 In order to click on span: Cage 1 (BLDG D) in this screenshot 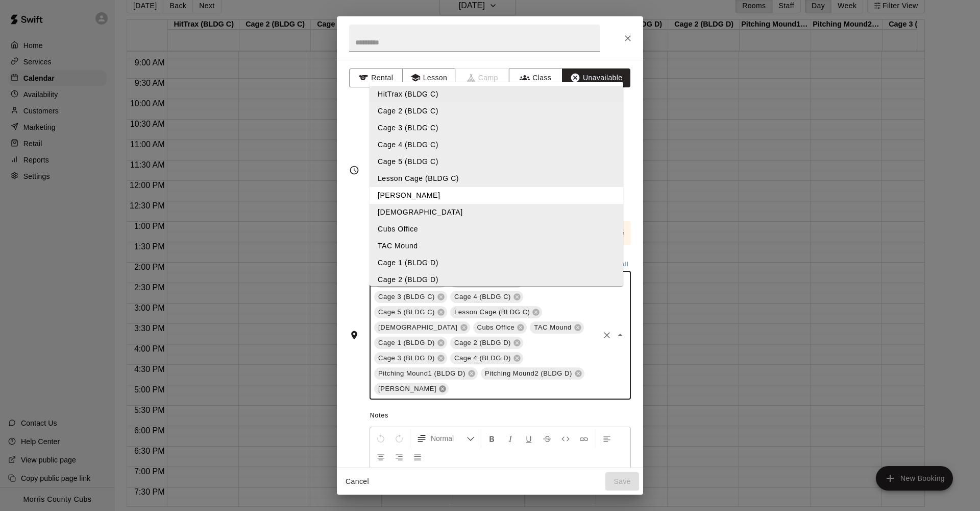, I will do `click(406, 343)`.